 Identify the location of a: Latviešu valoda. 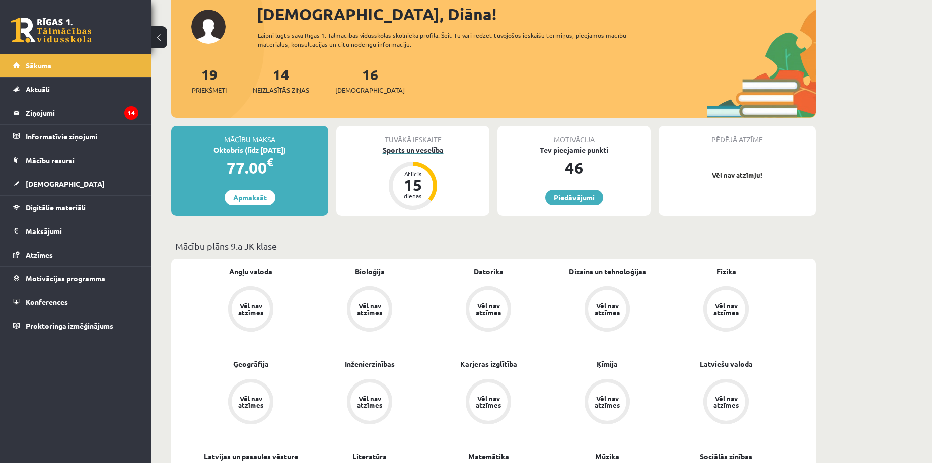
(726, 364).